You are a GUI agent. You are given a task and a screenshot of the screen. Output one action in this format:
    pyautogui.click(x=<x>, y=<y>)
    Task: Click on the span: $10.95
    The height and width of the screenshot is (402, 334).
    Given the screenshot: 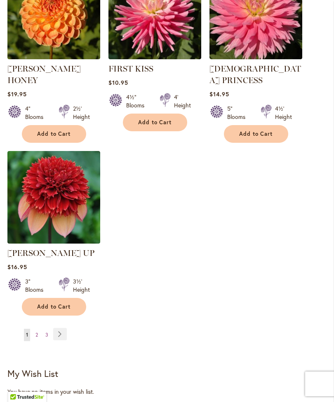 What is the action you would take?
    pyautogui.click(x=118, y=82)
    